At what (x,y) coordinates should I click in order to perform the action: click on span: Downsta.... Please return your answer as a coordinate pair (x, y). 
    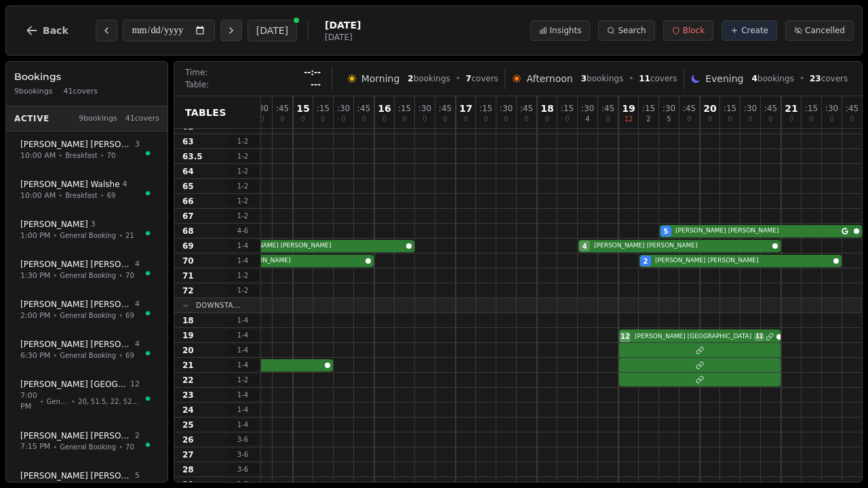
    Looking at the image, I should click on (218, 306).